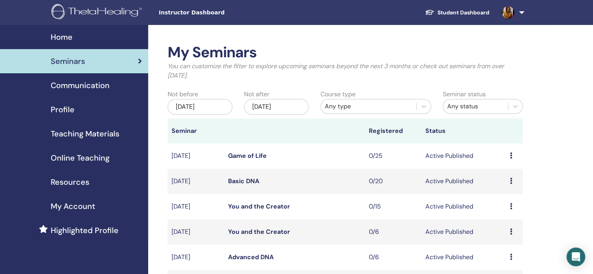 This screenshot has width=593, height=274. Describe the element at coordinates (80, 158) in the screenshot. I see `span: Online Teaching` at that location.